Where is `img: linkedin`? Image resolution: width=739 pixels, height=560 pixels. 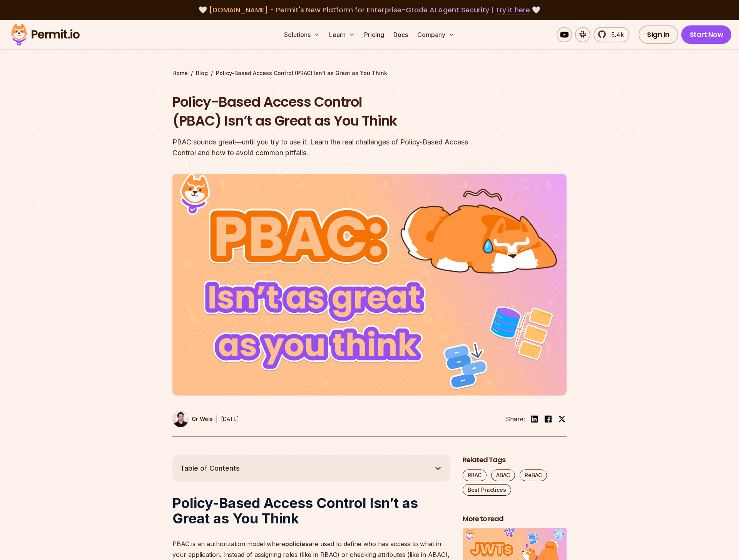
img: linkedin is located at coordinates (534, 419).